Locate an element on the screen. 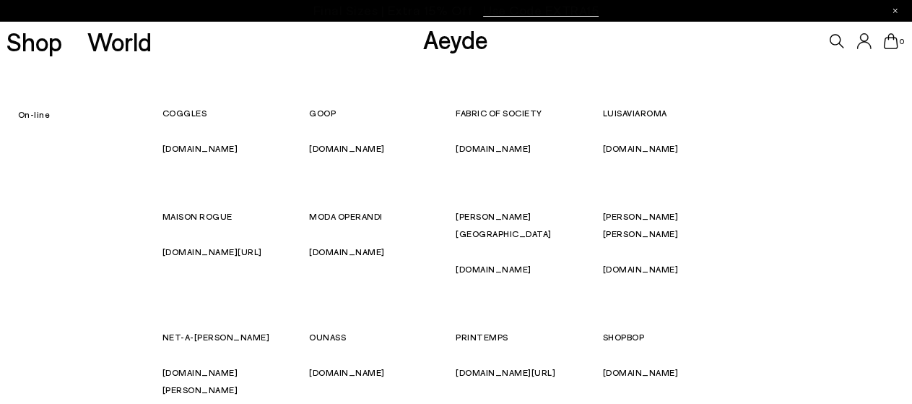  font: Shop is located at coordinates (34, 41).